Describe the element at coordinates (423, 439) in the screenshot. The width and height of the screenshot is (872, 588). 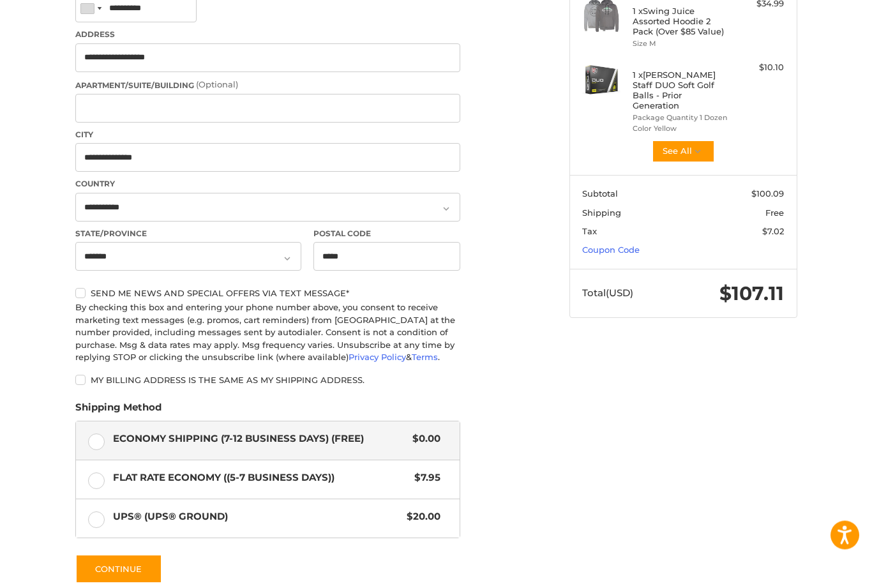
I see `span: $0.00` at that location.